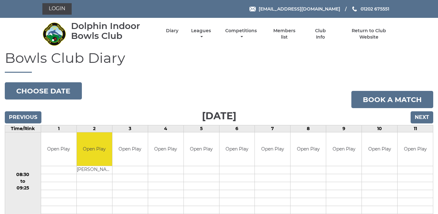 This screenshot has height=214, width=438. What do you see at coordinates (201, 34) in the screenshot?
I see `a: Leagues` at bounding box center [201, 34].